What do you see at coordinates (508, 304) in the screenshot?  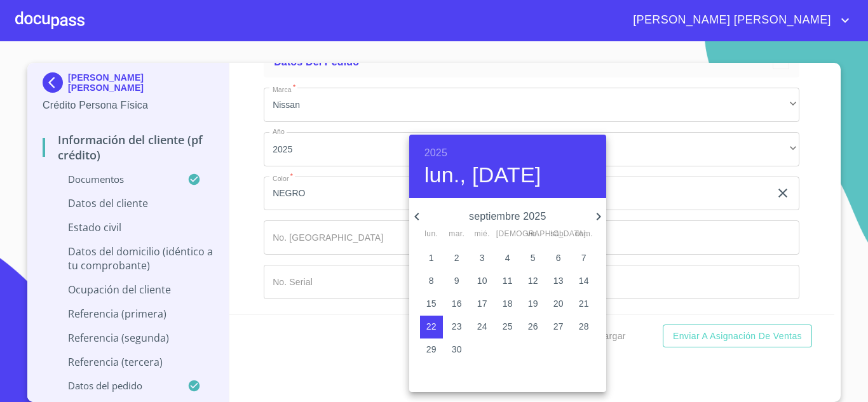 I see `p: 18` at bounding box center [508, 304].